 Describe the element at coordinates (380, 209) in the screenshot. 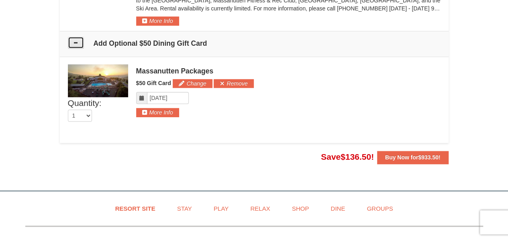

I see `a: Groups` at that location.